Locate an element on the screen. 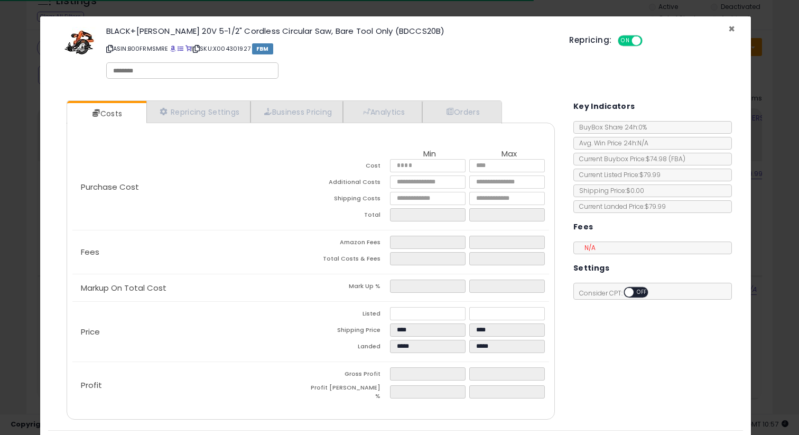 The width and height of the screenshot is (799, 435). a: Orders is located at coordinates (462, 112).